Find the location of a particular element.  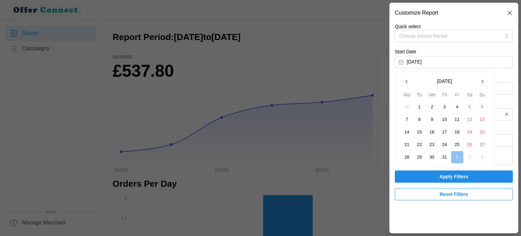

button: 20 July 2025 is located at coordinates (482, 132).